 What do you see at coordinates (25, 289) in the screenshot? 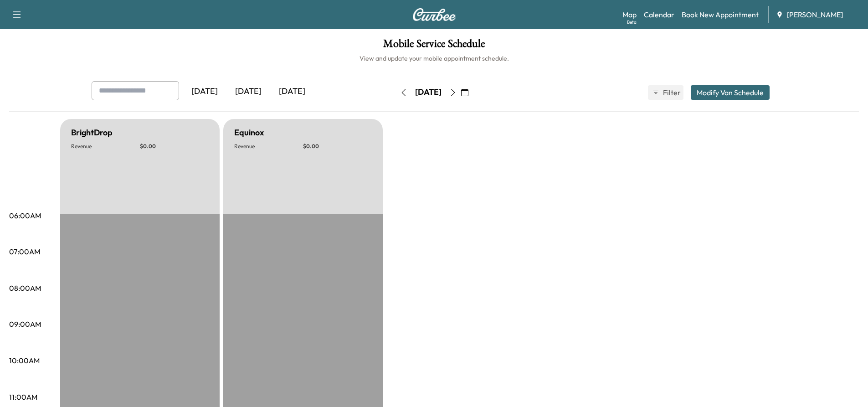
I see `p: 08:00AM` at bounding box center [25, 289].